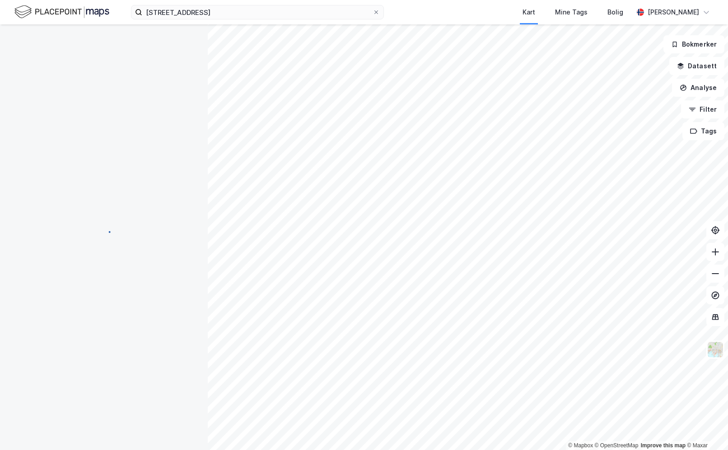  I want to click on button: Filter, so click(703, 109).